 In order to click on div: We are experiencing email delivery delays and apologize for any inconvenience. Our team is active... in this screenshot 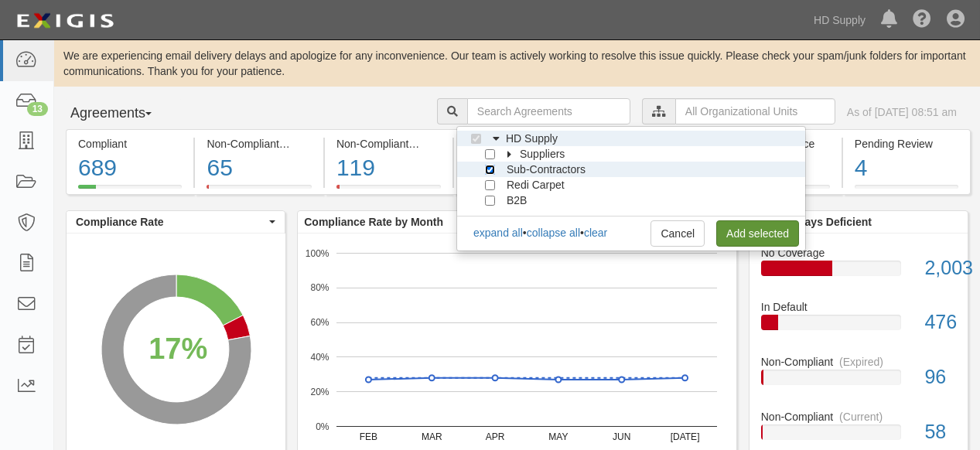, I will do `click(516, 64)`.